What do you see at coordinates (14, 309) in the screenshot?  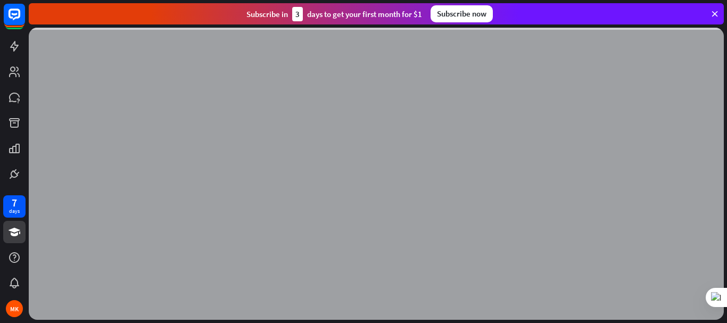 I see `div: MK` at bounding box center [14, 309].